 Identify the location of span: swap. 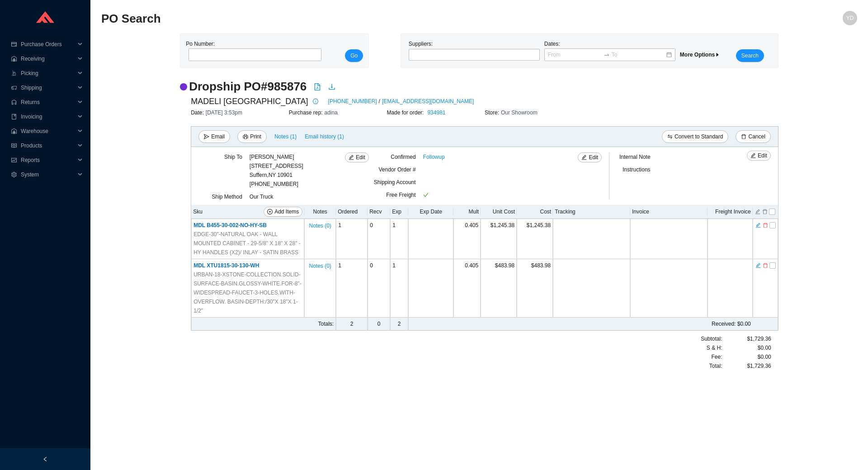
(670, 137).